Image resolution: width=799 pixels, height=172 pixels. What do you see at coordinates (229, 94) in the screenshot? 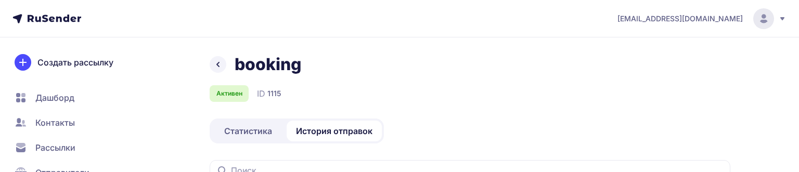
I see `span: Активен` at bounding box center [229, 94].